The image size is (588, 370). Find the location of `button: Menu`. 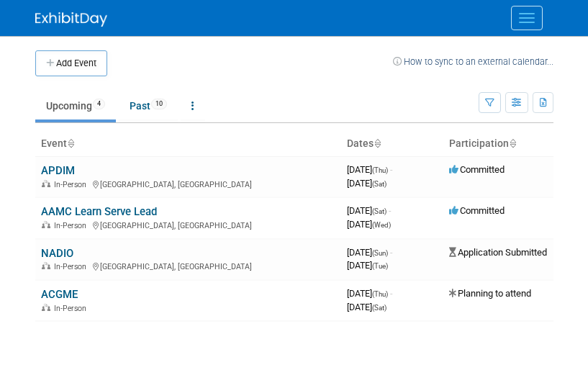

button: Menu is located at coordinates (526, 18).